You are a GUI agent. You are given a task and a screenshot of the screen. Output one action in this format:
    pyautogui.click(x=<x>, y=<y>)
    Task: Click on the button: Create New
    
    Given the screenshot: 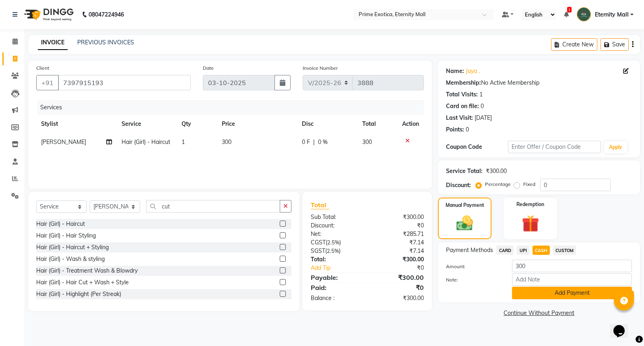 What is the action you would take?
    pyautogui.click(x=574, y=44)
    